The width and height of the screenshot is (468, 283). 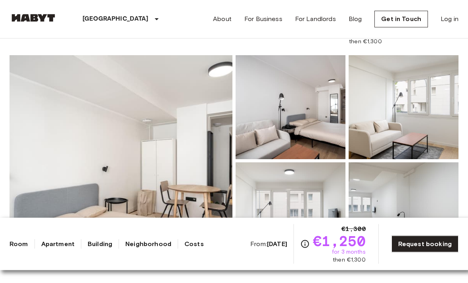 I want to click on a: Neighborhood, so click(x=148, y=244).